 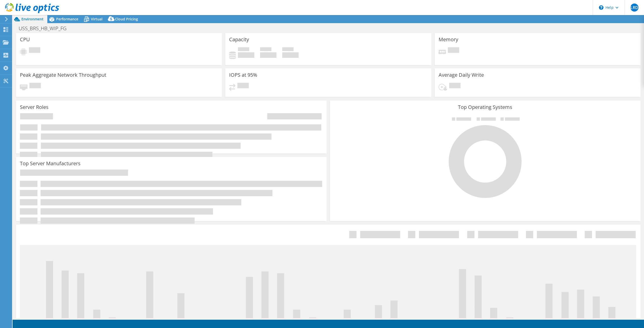 I want to click on h3: Memory, so click(x=448, y=40).